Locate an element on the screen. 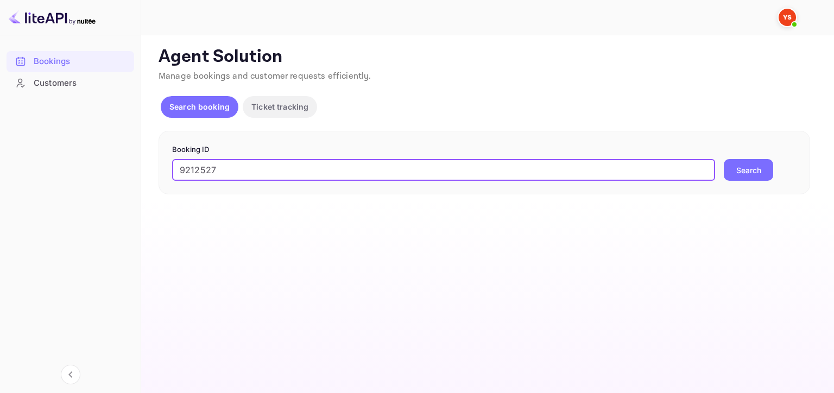 The image size is (834, 393). img: LiteAPI logo is located at coordinates (52, 17).